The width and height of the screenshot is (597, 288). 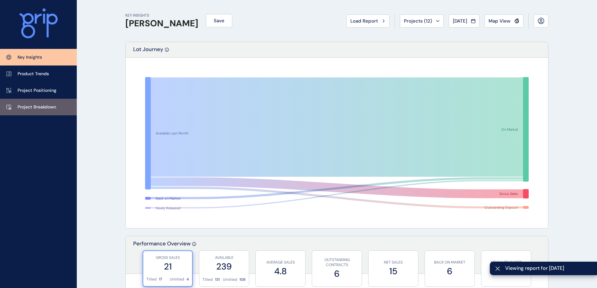 What do you see at coordinates (281, 262) in the screenshot?
I see `p: AVERAGE SALES` at bounding box center [281, 262].